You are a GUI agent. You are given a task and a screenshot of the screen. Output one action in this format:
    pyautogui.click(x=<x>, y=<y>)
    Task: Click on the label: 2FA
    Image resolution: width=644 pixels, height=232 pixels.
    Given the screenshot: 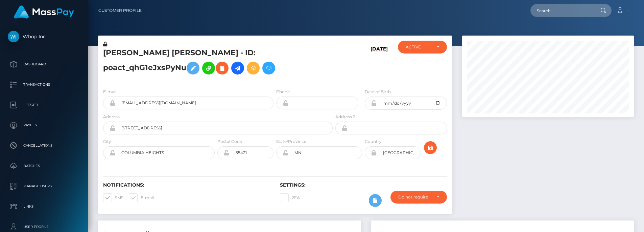 What is the action you would take?
    pyautogui.click(x=290, y=198)
    